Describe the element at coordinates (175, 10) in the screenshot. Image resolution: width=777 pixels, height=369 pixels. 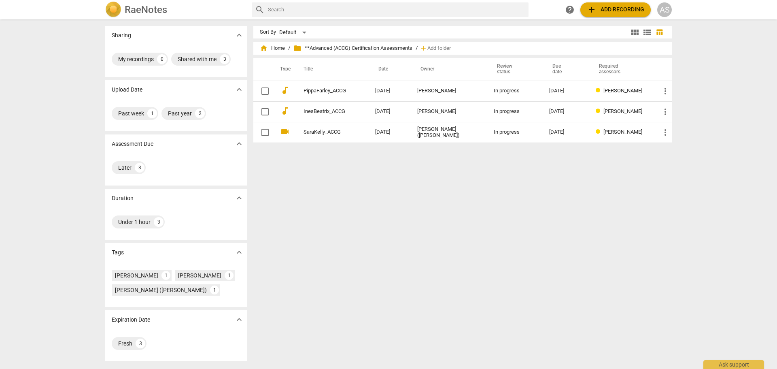
I see `a: LogoRaeNotes` at that location.